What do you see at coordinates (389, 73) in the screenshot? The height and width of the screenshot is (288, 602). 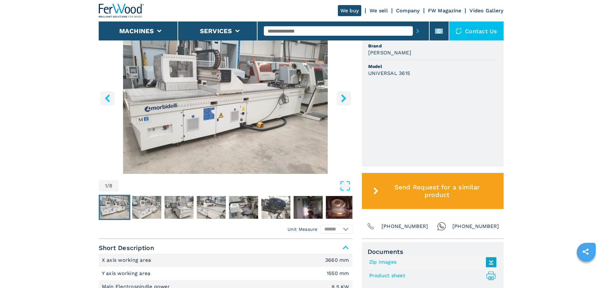 I see `h3: UNIVERSAL 3615` at bounding box center [389, 73].